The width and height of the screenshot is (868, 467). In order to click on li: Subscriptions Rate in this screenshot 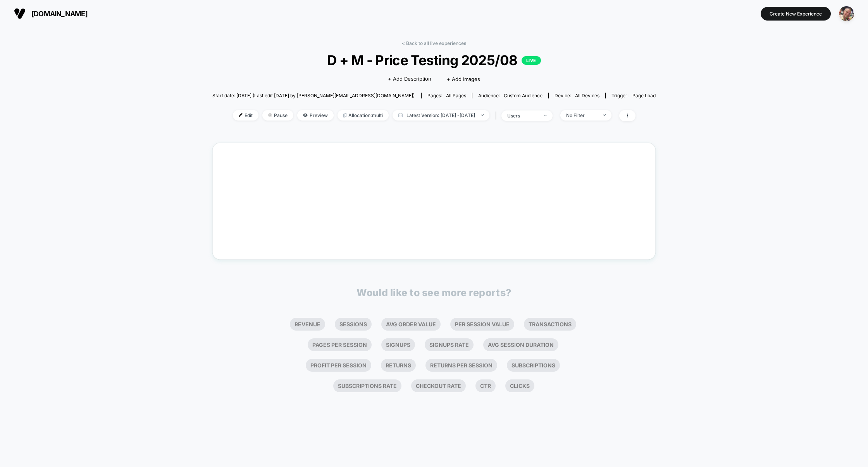, I will do `click(367, 386)`.